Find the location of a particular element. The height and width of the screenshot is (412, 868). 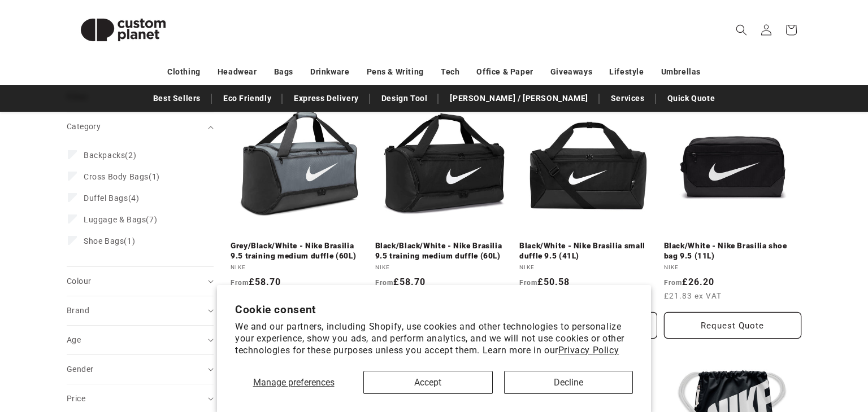

a: Headwear is located at coordinates (237, 72).